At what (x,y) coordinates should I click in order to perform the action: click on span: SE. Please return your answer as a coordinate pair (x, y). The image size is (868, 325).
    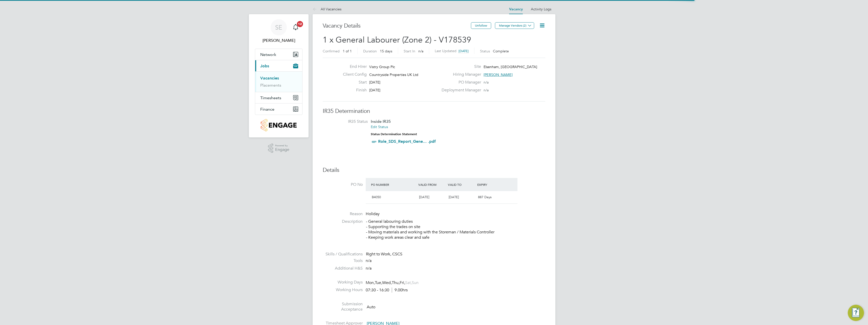
    Looking at the image, I should click on (279, 27).